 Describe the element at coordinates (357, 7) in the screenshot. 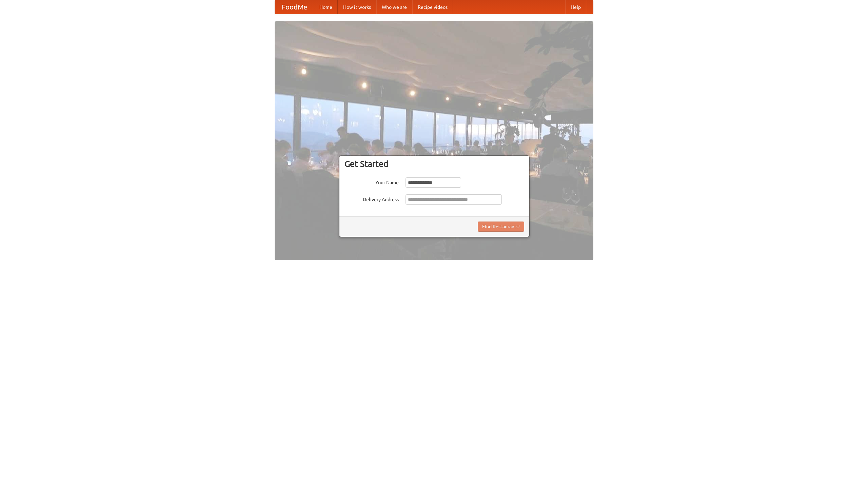

I see `a: How it works` at that location.